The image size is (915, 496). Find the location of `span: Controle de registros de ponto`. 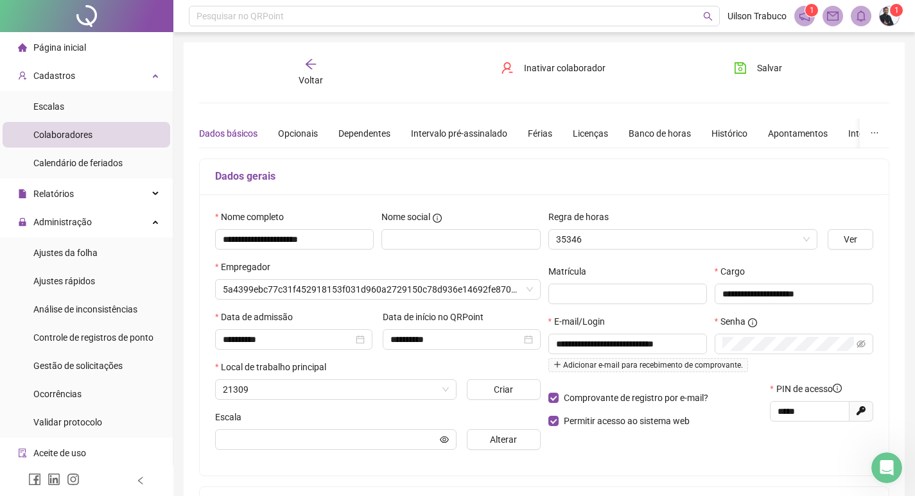

span: Controle de registros de ponto is located at coordinates (93, 338).